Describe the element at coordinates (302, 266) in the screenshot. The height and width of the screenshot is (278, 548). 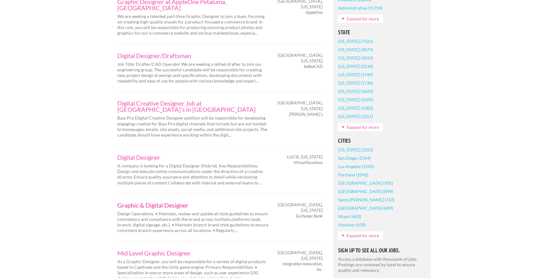
I see `em: Integration Innovation, Inc.` at that location.